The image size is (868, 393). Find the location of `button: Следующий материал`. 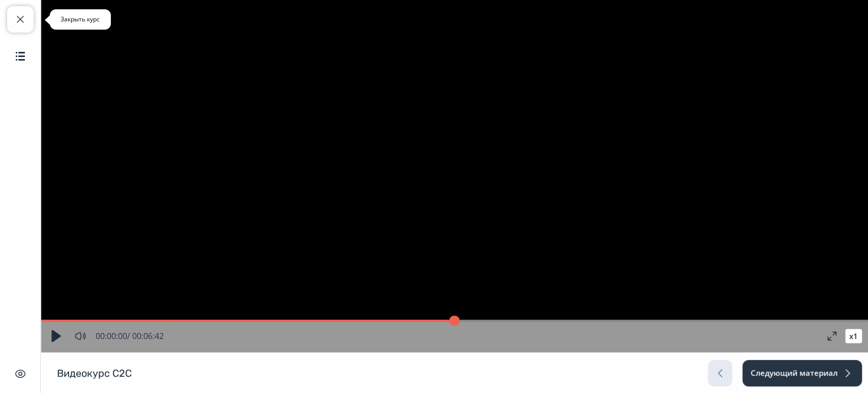

button: Следующий материал is located at coordinates (802, 373).